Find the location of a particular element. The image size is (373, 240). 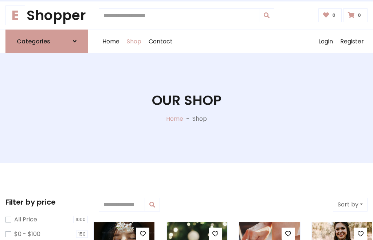

button: Sort by is located at coordinates (350, 205).